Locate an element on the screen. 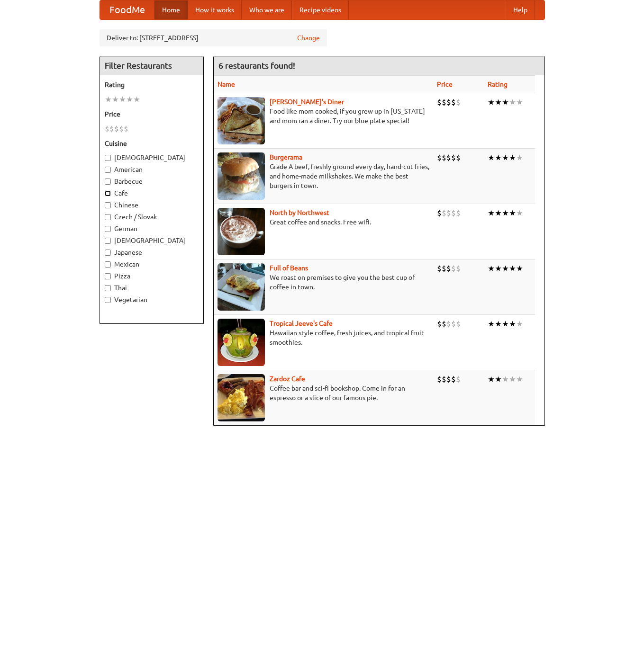 The height and width of the screenshot is (670, 644). input: Mexican is located at coordinates (107, 264).